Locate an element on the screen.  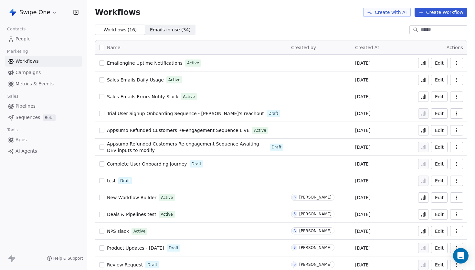
a: Sales Emails Errors Notify Slack is located at coordinates (143, 97).